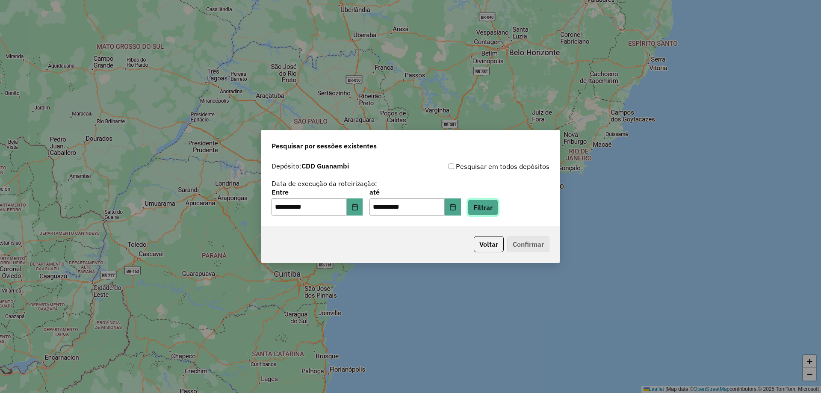 The height and width of the screenshot is (393, 821). Describe the element at coordinates (480, 166) in the screenshot. I see `div: Pesquisar em todos depósitos` at that location.